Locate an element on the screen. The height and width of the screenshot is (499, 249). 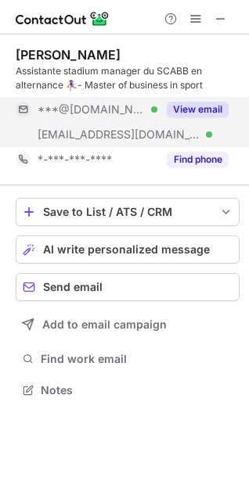
button: Notes is located at coordinates (127, 390).